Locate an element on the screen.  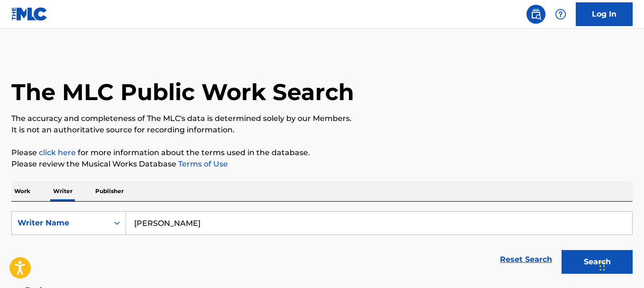
a: Log In is located at coordinates (604, 14).